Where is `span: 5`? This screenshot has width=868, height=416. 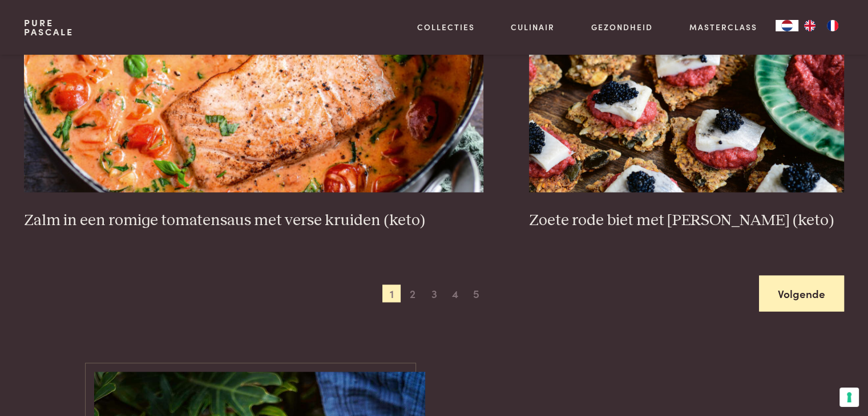 span: 5 is located at coordinates (476, 294).